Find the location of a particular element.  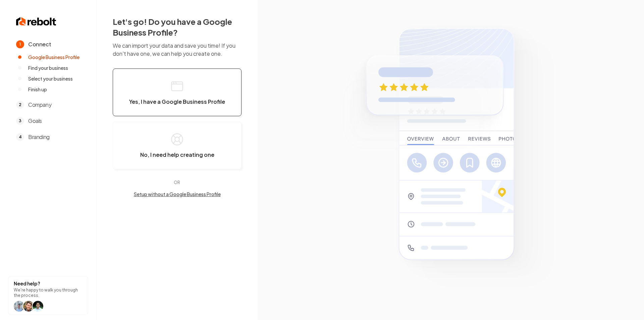

span: Google Business Profile is located at coordinates (53, 57).